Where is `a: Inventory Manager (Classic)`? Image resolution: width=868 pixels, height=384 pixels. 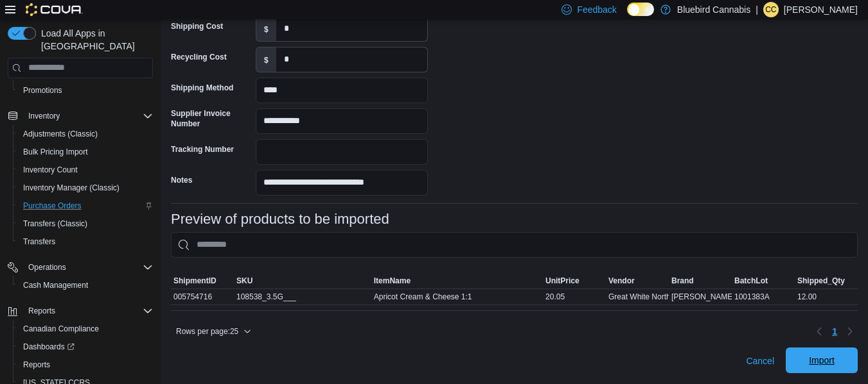 a: Inventory Manager (Classic) is located at coordinates (71, 188).